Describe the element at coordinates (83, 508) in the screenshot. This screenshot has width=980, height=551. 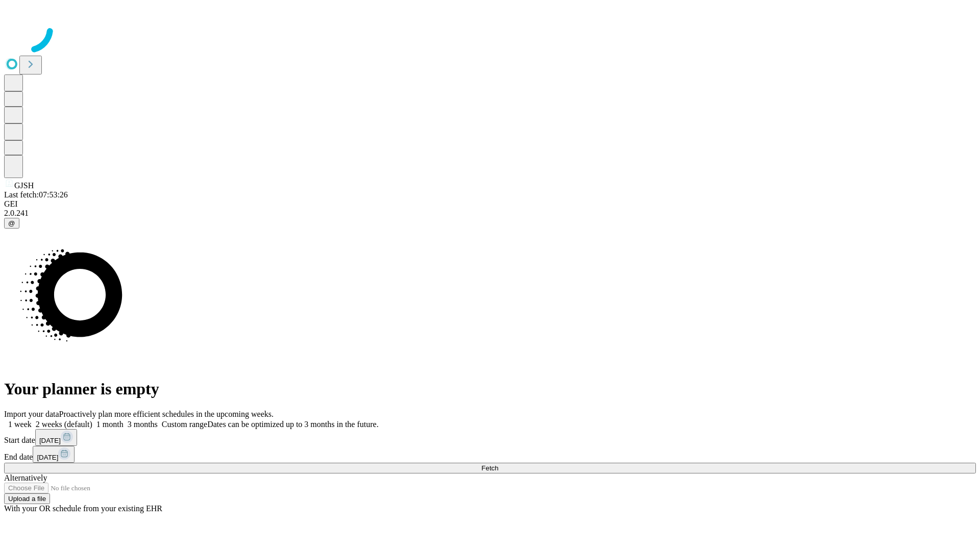
I see `span: With your OR schedule from your existing EHR` at that location.